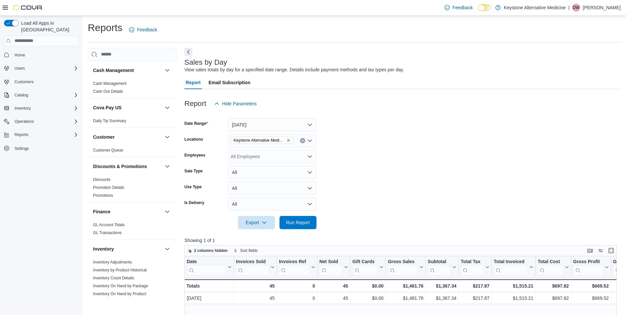 The width and height of the screenshot is (626, 315). I want to click on button: Clear input, so click(303, 141).